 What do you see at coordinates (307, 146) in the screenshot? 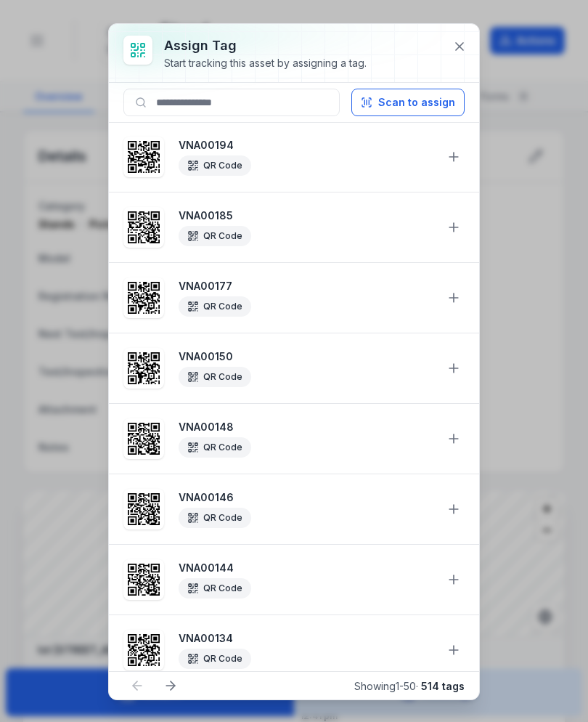
I see `strong: VNA00194` at bounding box center [307, 146].